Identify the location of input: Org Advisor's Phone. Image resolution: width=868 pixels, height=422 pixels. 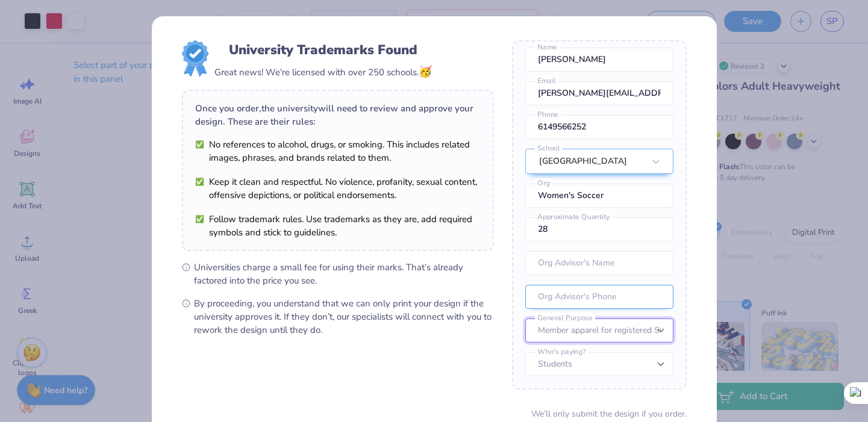
(599, 297).